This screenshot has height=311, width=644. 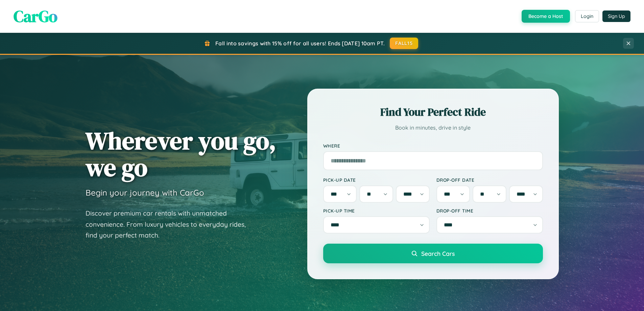 I want to click on h1: Wherever you go, we go, so click(x=181, y=154).